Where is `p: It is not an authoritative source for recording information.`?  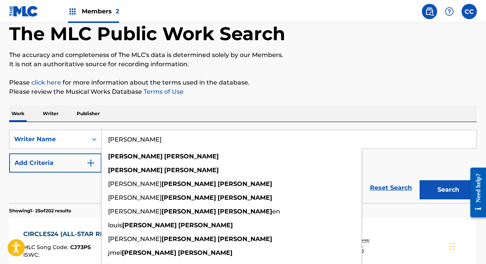 p: It is not an authoritative source for recording information. is located at coordinates (243, 64).